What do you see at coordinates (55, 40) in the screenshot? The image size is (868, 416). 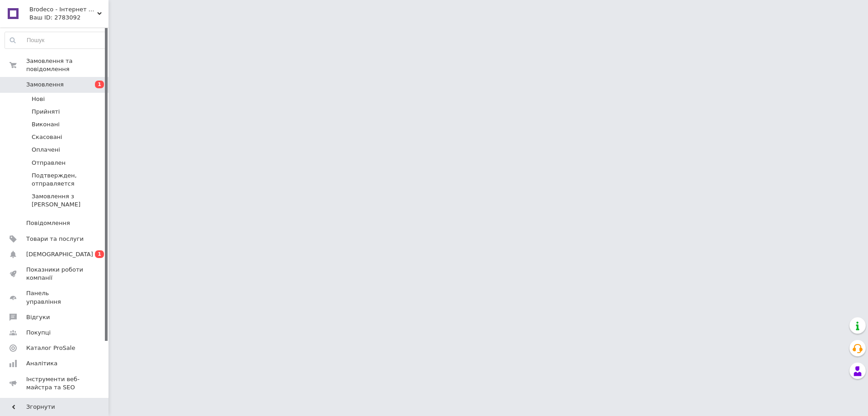 I see `input: Пошук` at bounding box center [55, 40].